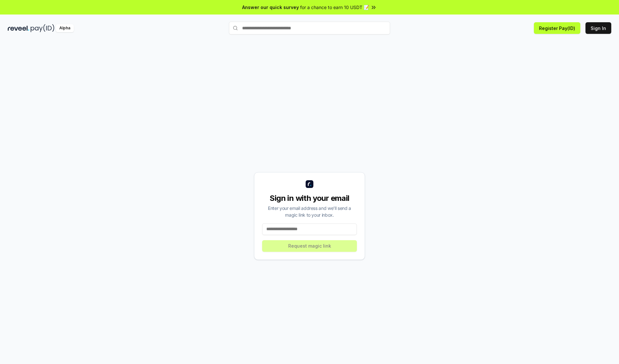 This screenshot has width=619, height=364. I want to click on img: reveel_dark, so click(18, 28).